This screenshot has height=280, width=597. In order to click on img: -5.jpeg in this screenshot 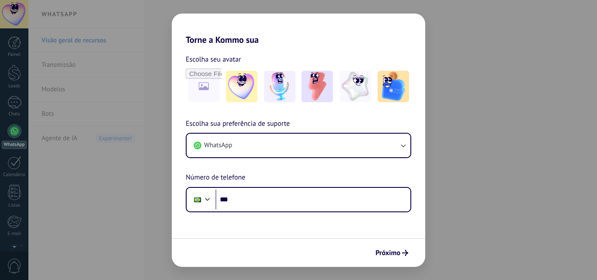, I will do `click(393, 87)`.